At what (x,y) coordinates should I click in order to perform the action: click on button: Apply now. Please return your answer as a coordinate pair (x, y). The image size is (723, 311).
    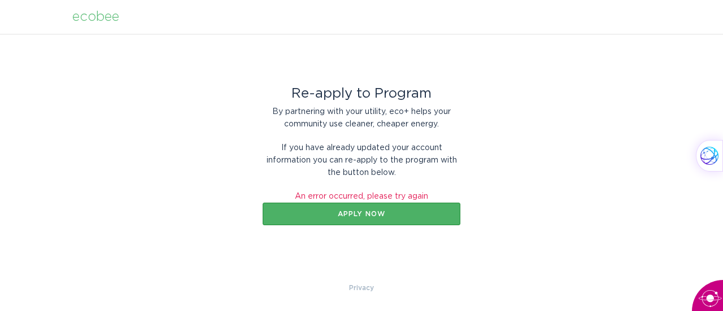
    Looking at the image, I should click on (362, 214).